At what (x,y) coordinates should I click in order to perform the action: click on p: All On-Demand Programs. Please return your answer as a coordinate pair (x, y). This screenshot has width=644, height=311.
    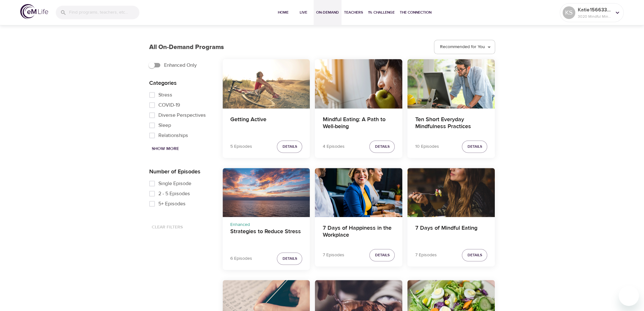
    Looking at the image, I should click on (186, 47).